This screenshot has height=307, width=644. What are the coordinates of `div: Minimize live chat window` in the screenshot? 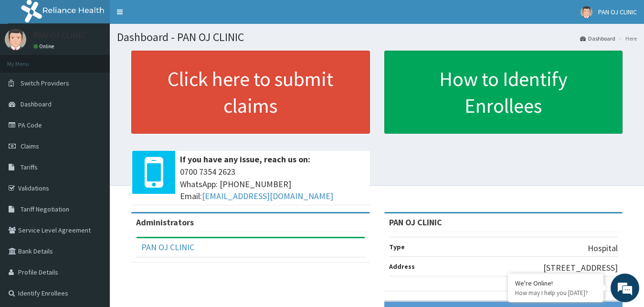 It's located at (168, 16).